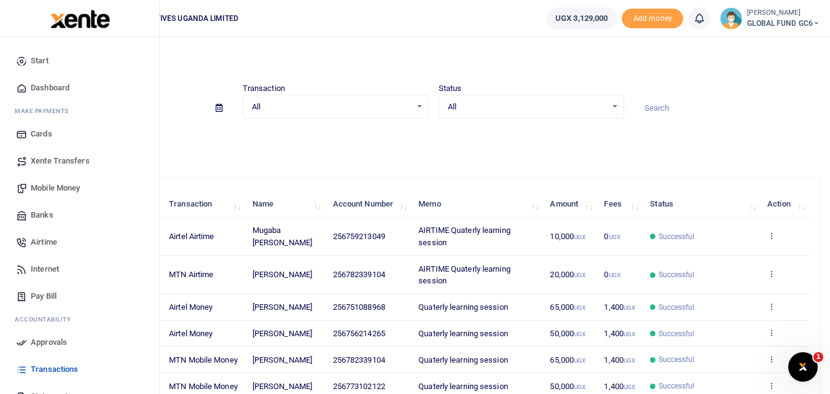  What do you see at coordinates (50, 88) in the screenshot?
I see `span: Dashboard` at bounding box center [50, 88].